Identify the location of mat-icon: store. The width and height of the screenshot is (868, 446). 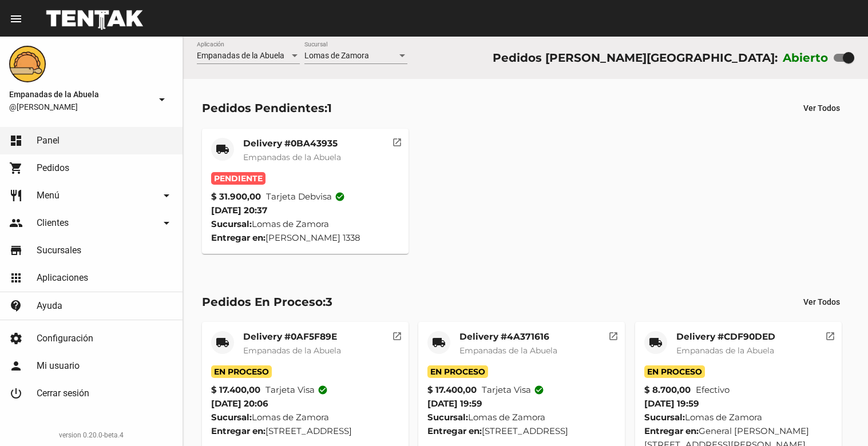
(16, 251).